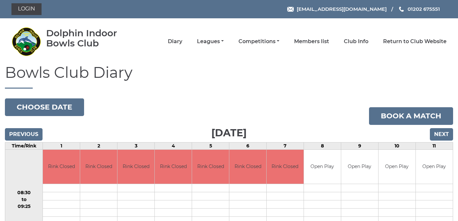  Describe the element at coordinates (173, 146) in the screenshot. I see `td: 4` at that location.